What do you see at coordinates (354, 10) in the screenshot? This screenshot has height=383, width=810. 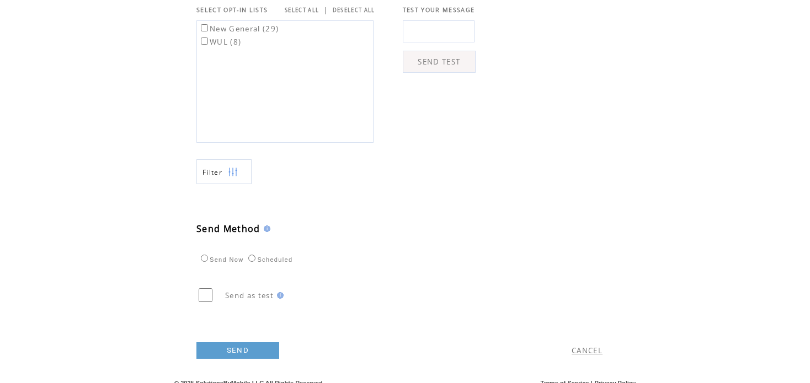 I see `a: DESELECT ALL` at bounding box center [354, 10].